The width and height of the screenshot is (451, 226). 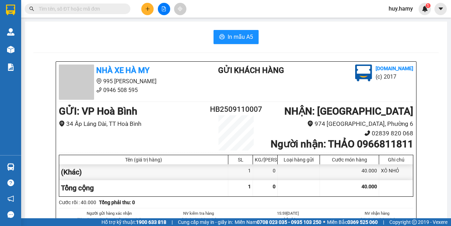 What do you see at coordinates (180, 9) in the screenshot?
I see `span: aim` at bounding box center [180, 9].